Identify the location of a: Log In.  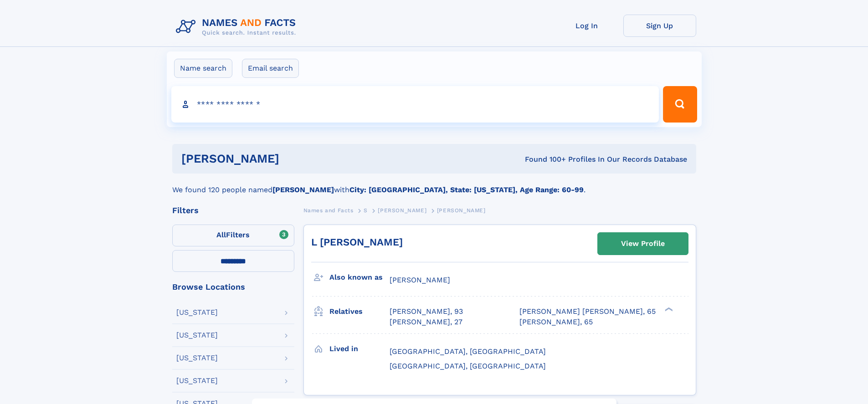
(587, 26).